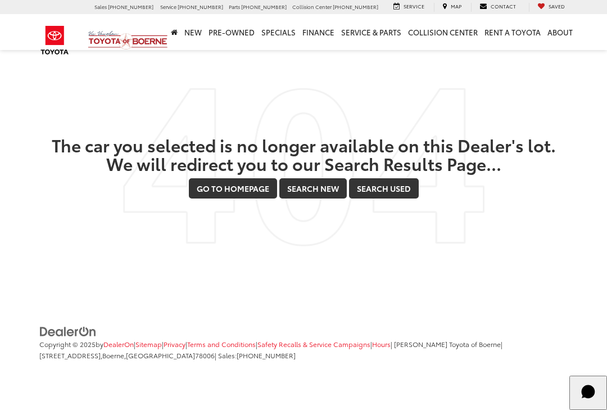 This screenshot has height=410, width=607. What do you see at coordinates (409, 7) in the screenshot?
I see `a: Service` at bounding box center [409, 7].